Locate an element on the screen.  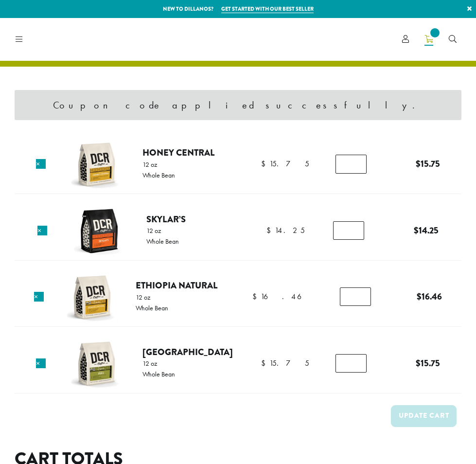
a: Ethiopia Natural is located at coordinates (177, 285).